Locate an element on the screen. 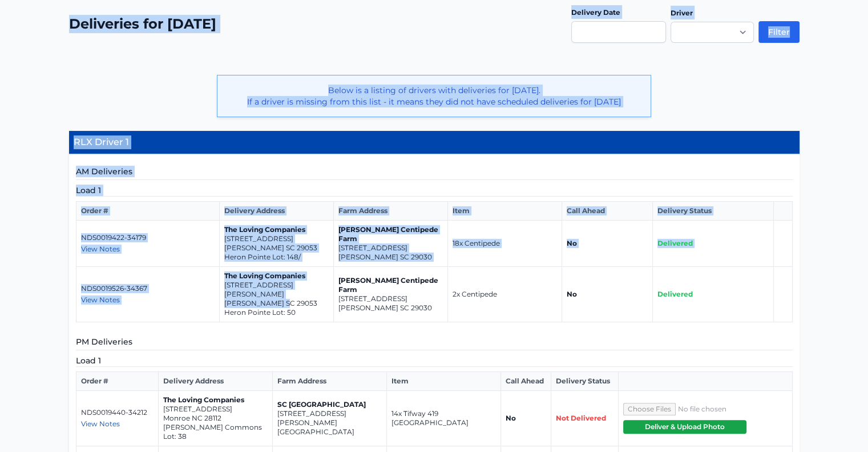 The height and width of the screenshot is (452, 868). p: Heron Pointe Lot: 50 is located at coordinates (276, 312).